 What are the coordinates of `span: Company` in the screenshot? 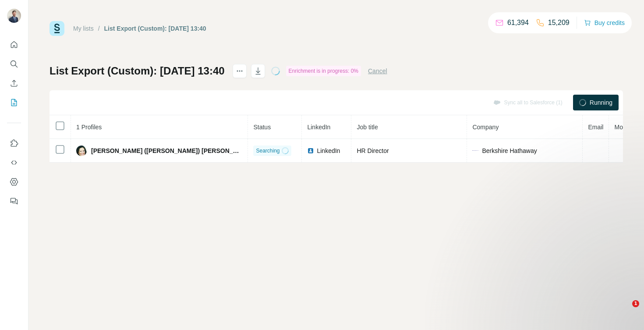 It's located at (486, 127).